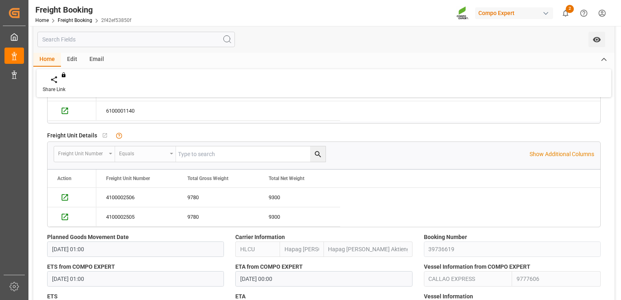  What do you see at coordinates (208, 178) in the screenshot?
I see `span: Total Gross Weight` at bounding box center [208, 178].